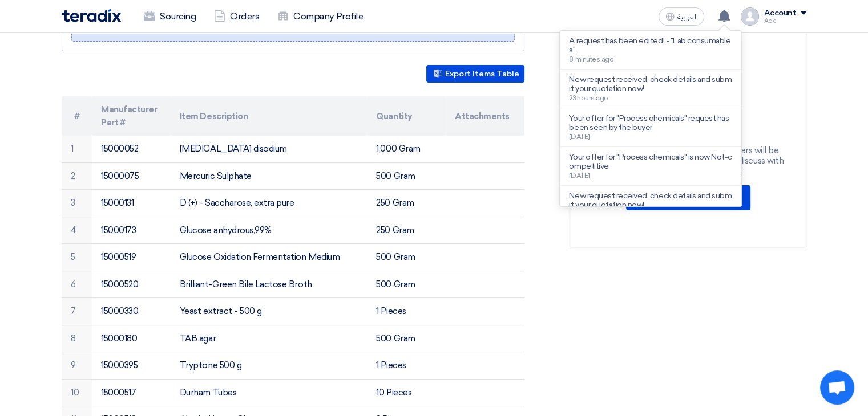  What do you see at coordinates (77, 284) in the screenshot?
I see `td: 6` at bounding box center [77, 284].